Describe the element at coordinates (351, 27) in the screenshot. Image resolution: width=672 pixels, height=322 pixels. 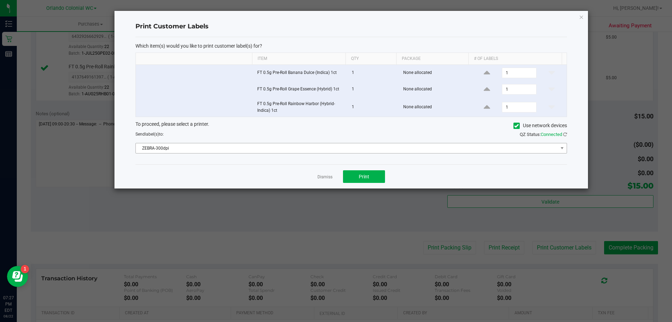
I see `h4: Print Customer Labels` at that location.